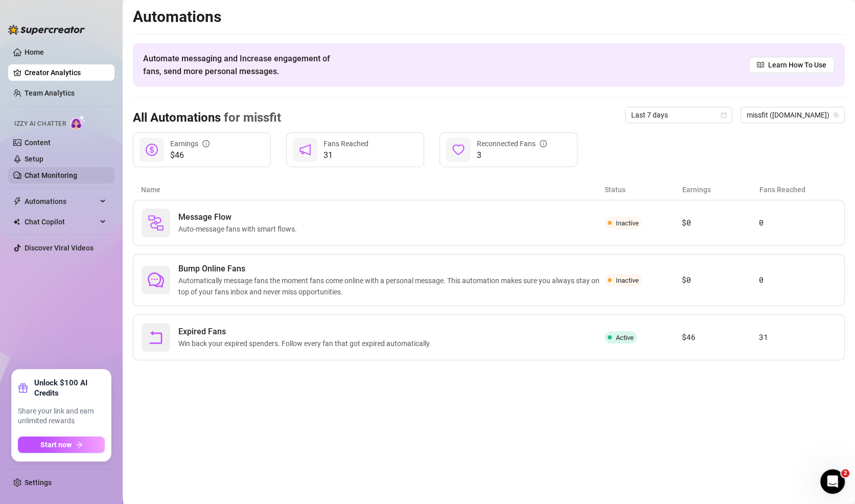 The width and height of the screenshot is (855, 504). What do you see at coordinates (797, 65) in the screenshot?
I see `span: Learn How To Use` at bounding box center [797, 65].